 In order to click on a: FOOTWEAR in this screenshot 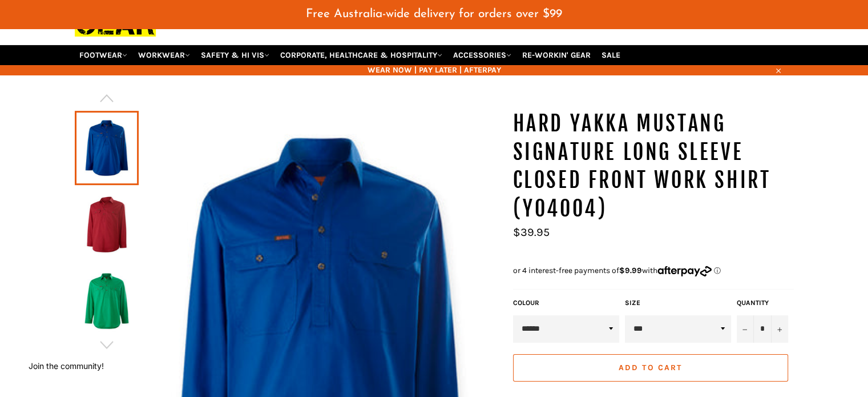, I will do `click(103, 55)`.